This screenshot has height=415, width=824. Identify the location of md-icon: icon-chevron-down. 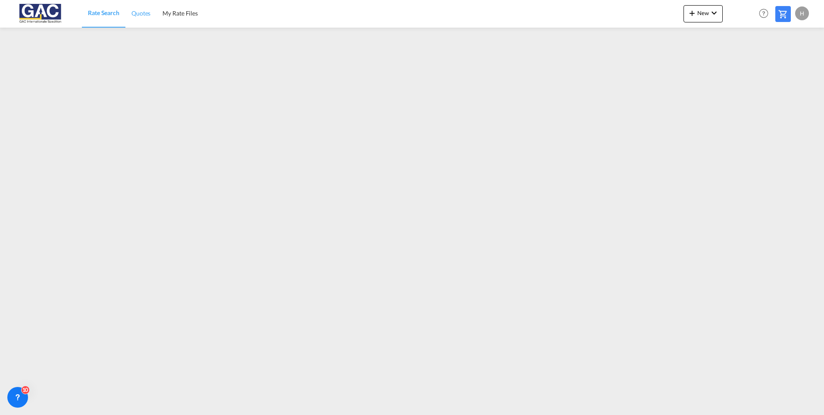
(714, 13).